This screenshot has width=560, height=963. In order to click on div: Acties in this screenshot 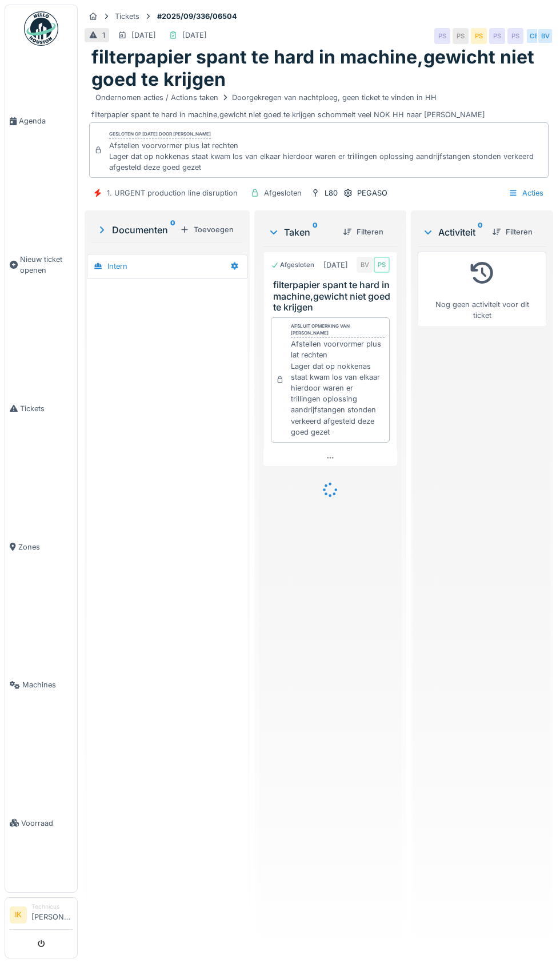, I will do `click(525, 193)`.